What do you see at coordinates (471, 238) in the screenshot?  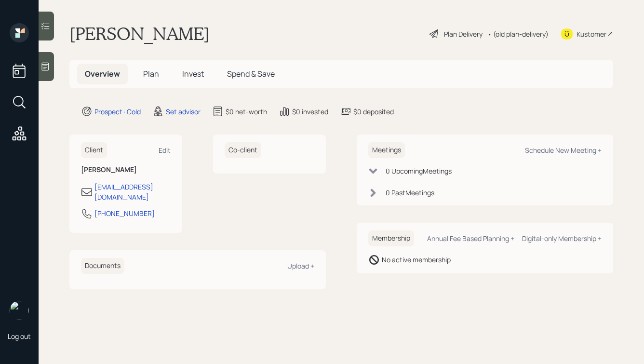 I see `div: Annual Fee Based Planning +` at bounding box center [471, 238].